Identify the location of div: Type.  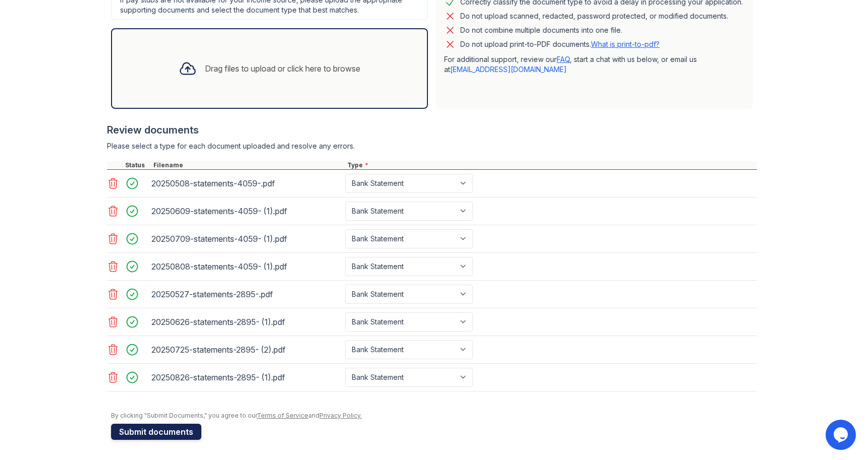
(551, 166).